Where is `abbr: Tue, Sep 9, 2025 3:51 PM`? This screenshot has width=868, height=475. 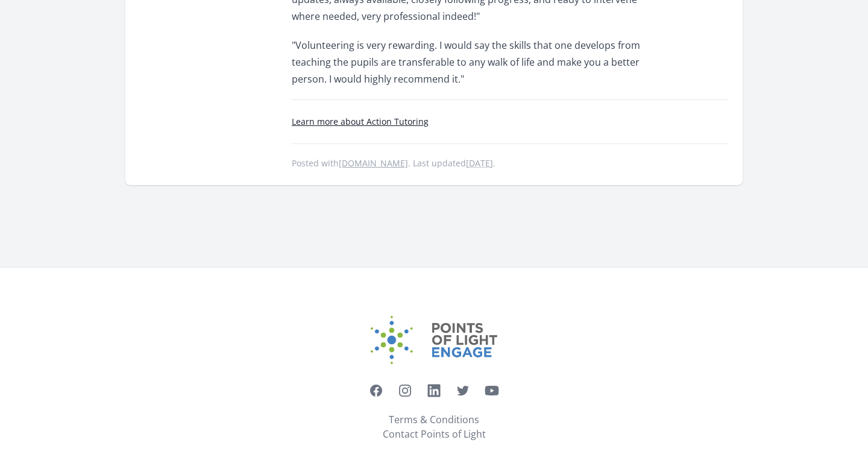
abbr: Tue, Sep 9, 2025 3:51 PM is located at coordinates (479, 162).